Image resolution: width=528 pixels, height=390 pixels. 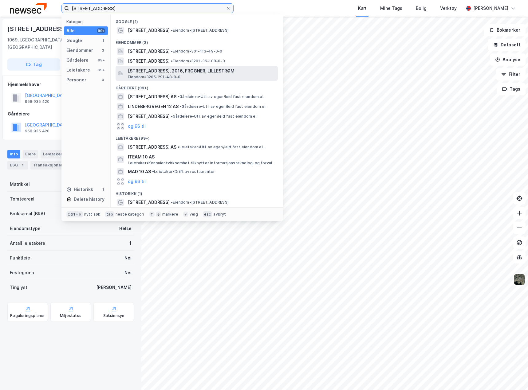 What do you see at coordinates (76, 80) in the screenshot?
I see `div: Personer` at bounding box center [76, 80].